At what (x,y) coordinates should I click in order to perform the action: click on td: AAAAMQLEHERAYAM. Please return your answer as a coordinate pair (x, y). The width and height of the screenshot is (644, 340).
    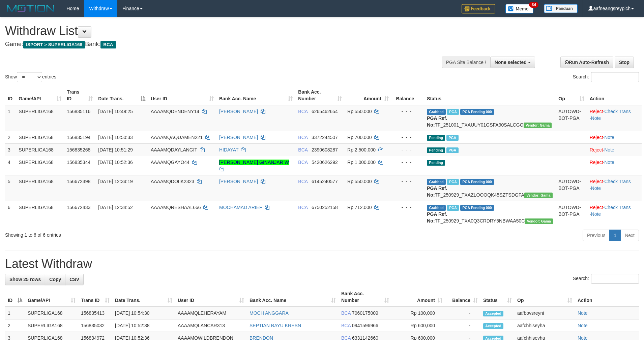
    Looking at the image, I should click on (210, 313).